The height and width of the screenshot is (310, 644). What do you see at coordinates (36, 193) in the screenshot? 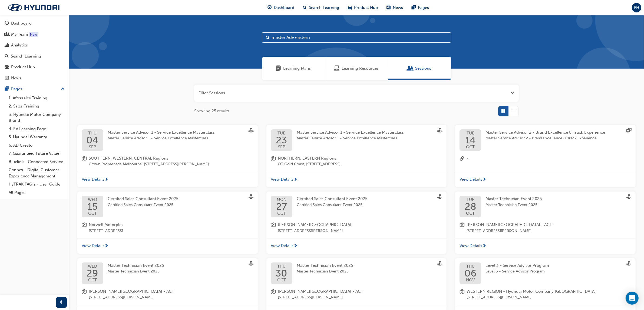
I see `a: All Pages` at bounding box center [36, 193].